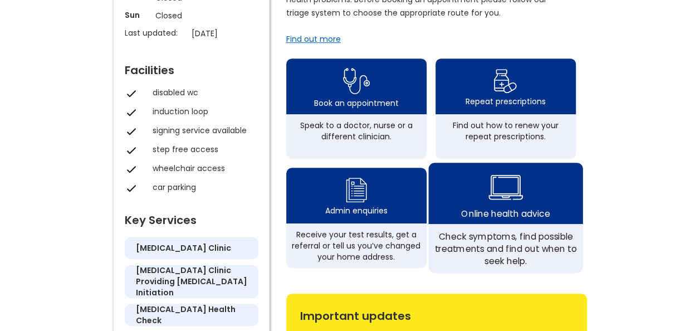 The image size is (700, 331). Describe the element at coordinates (356, 109) in the screenshot. I see `a: book appointment icon Book an appointmentSpeak to a doctor, nurse or a different clinician.` at that location.